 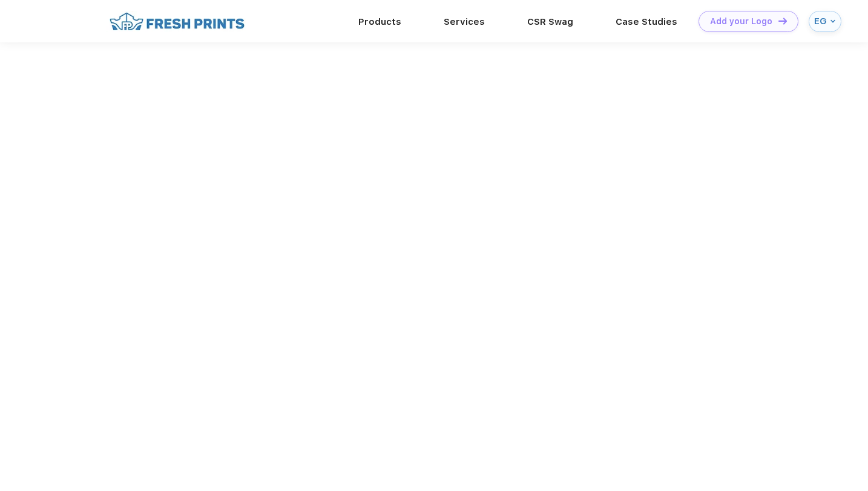 I want to click on a: Products, so click(x=380, y=22).